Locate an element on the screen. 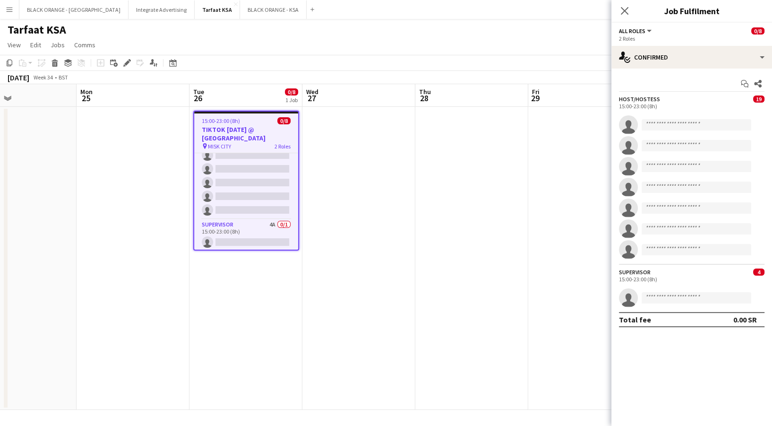  span: Thu is located at coordinates (425, 92).